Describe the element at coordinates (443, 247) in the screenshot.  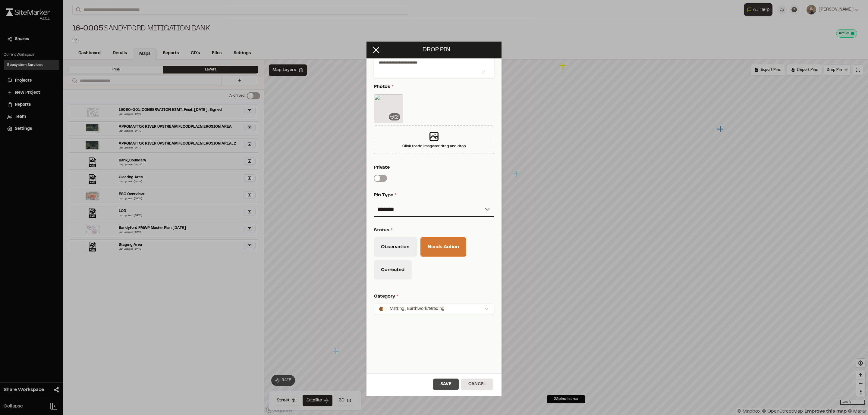
I see `button: Needs Action` at that location.